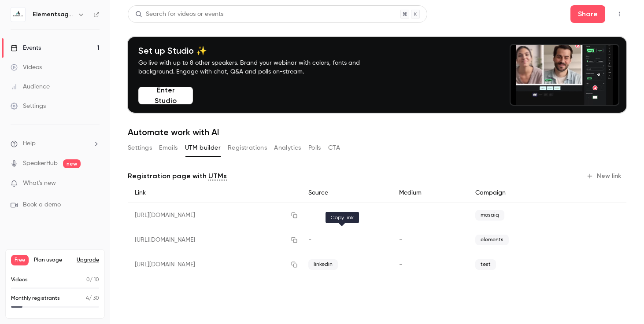  What do you see at coordinates (323, 264) in the screenshot?
I see `span: linkedin` at bounding box center [323, 264].